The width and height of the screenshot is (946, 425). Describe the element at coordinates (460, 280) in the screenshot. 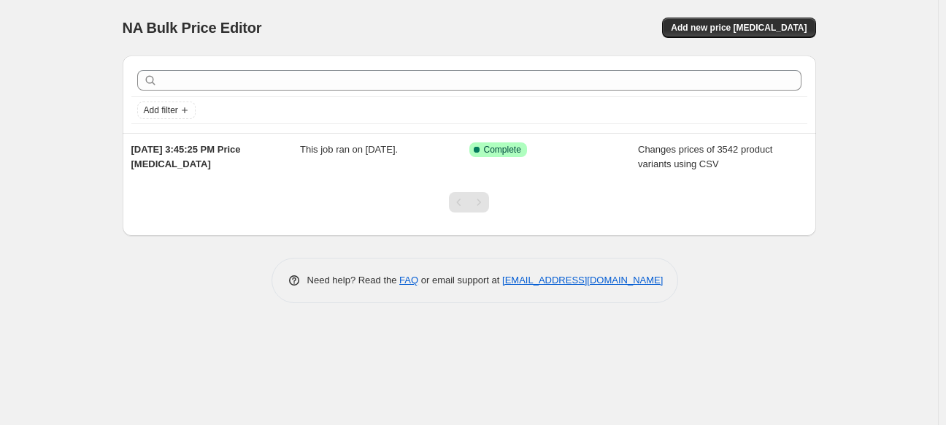

I see `span: or email support at` at that location.